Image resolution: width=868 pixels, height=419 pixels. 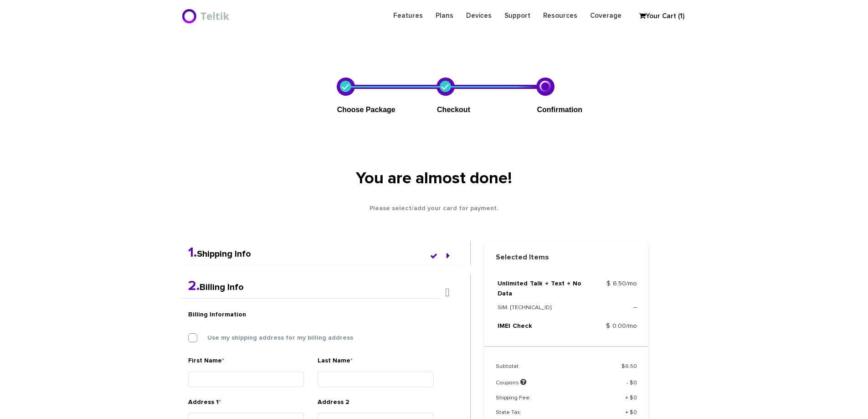 What do you see at coordinates (543, 402) in the screenshot?
I see `td: Shipping Fee:` at bounding box center [543, 402].